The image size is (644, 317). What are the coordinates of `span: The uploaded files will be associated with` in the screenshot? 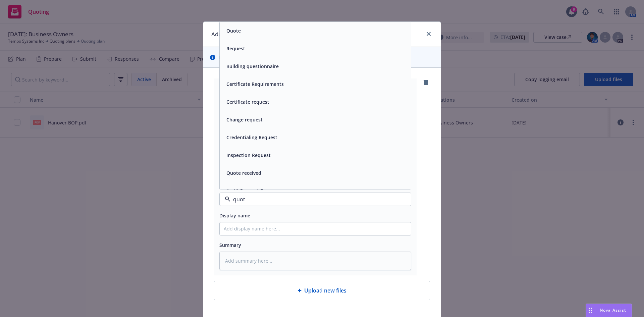 It's located at (297, 57).